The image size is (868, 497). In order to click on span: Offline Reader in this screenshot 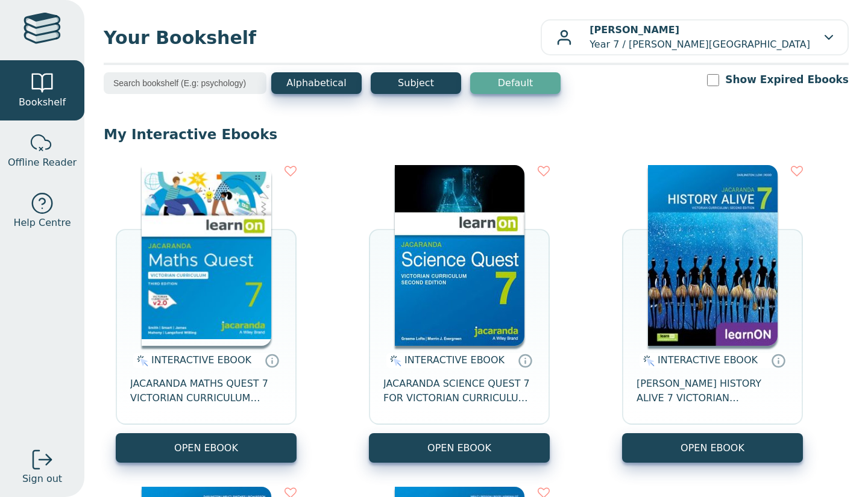, I will do `click(43, 162)`.